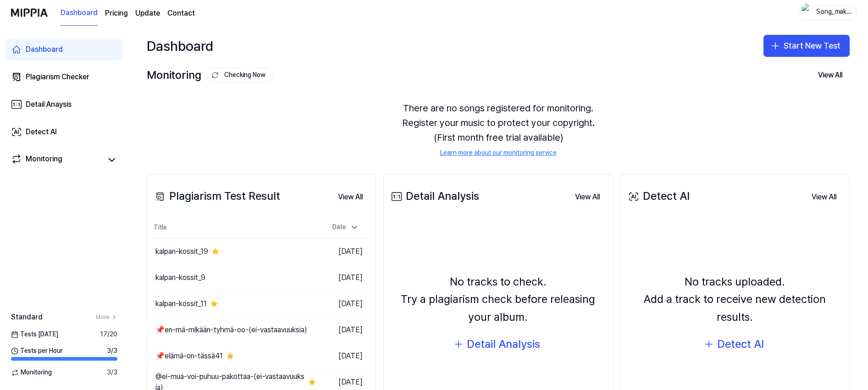 This screenshot has width=868, height=390. I want to click on div: There are no songs registered for monitoring. Register your music to protect your copyright. (Fir..., so click(498, 129).